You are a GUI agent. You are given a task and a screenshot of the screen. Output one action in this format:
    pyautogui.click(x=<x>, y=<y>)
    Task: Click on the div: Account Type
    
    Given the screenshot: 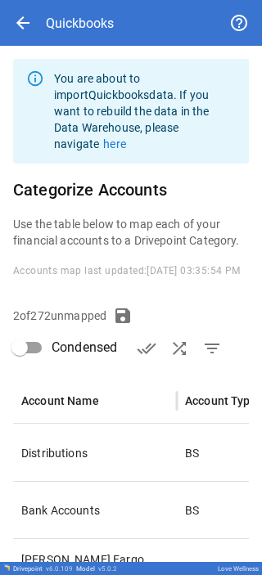 What is the action you would take?
    pyautogui.click(x=221, y=401)
    